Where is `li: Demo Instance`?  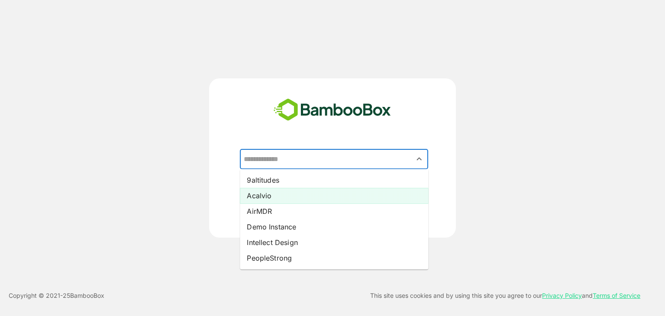
li: Demo Instance is located at coordinates (334, 227).